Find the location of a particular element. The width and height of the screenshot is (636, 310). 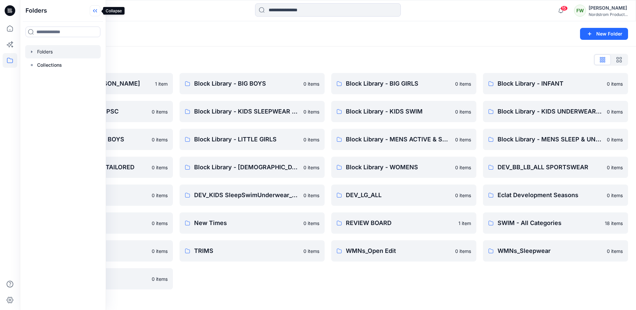

p: 18 items is located at coordinates (614, 223).